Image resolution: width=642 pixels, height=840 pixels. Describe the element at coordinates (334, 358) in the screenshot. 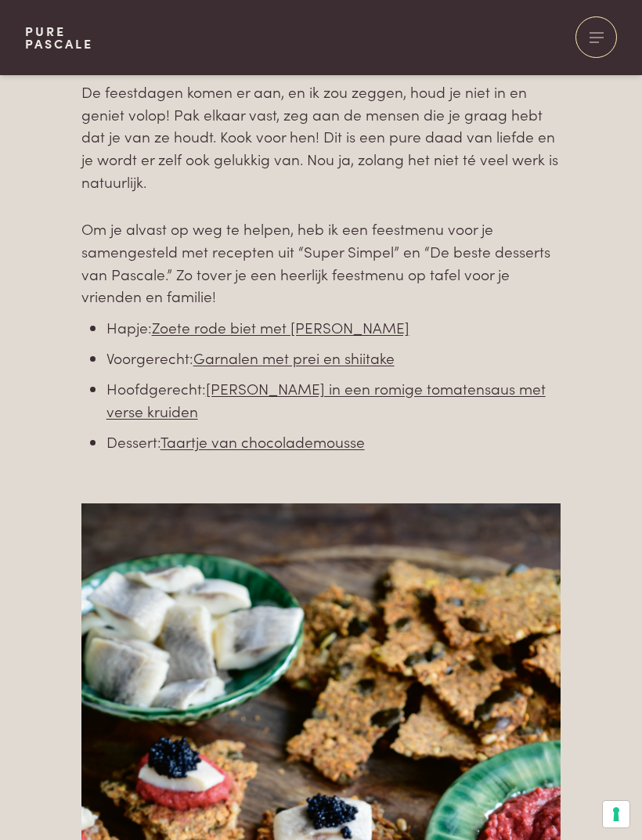

I see `li: Voorgerecht:` at that location.